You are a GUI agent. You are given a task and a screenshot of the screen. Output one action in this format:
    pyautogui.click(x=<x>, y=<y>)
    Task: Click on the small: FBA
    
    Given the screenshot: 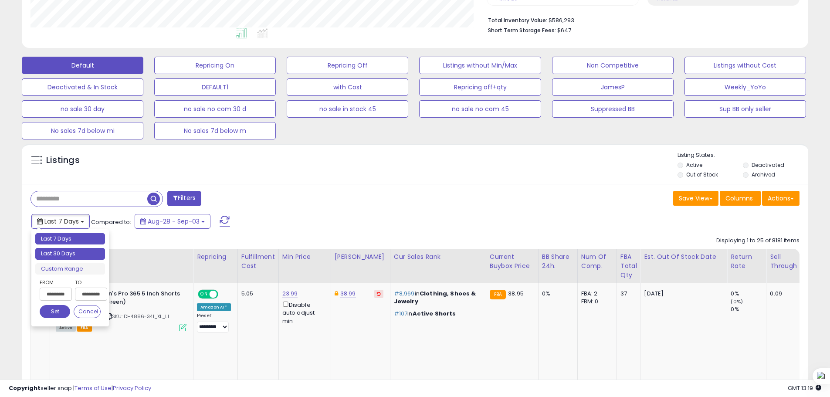 What is the action you would take?
    pyautogui.click(x=498, y=295)
    